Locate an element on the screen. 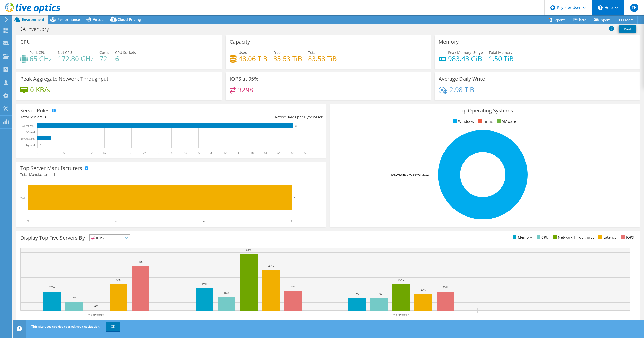 This screenshot has width=644, height=338. text: 24% is located at coordinates (293, 286).